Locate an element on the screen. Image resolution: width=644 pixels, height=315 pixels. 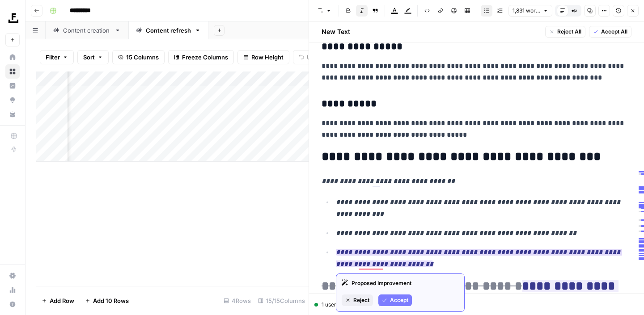
span: Filter is located at coordinates (53, 57).